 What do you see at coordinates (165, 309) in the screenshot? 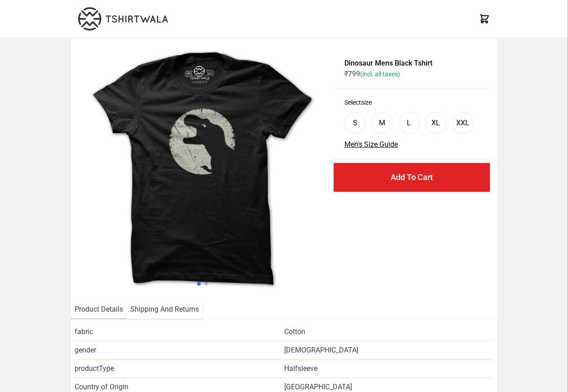
I see `li: Shipping And Returns` at bounding box center [165, 309].